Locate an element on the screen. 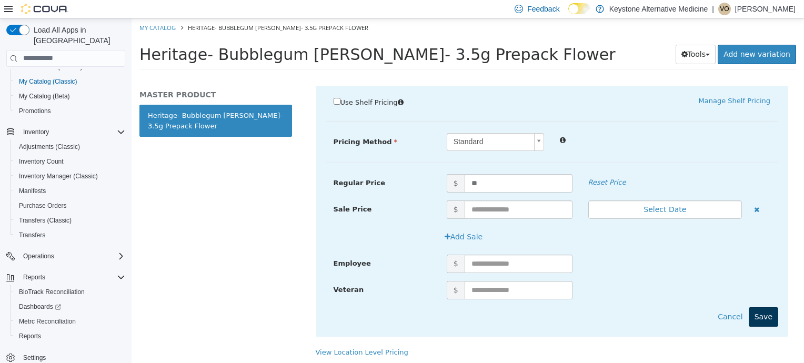 Image resolution: width=804 pixels, height=363 pixels. button: Inventory is located at coordinates (36, 132).